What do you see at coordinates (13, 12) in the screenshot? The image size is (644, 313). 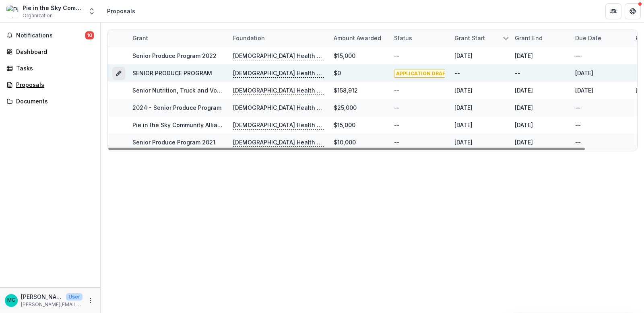 I see `img: Pie in the Sky Community Alliance` at bounding box center [13, 12].